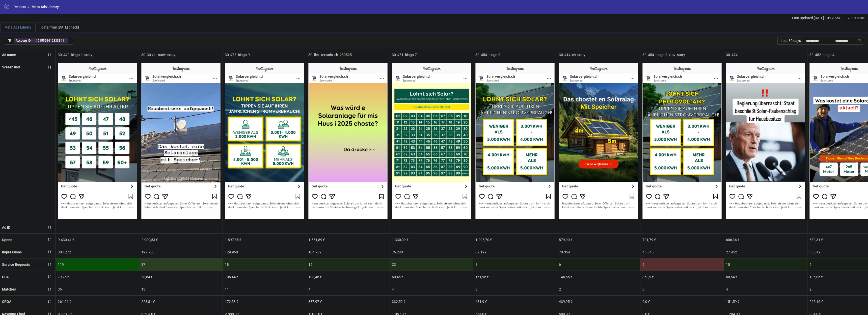  What do you see at coordinates (515, 141) in the screenshot?
I see `img: Screenshot 120225941591980238` at bounding box center [515, 141].